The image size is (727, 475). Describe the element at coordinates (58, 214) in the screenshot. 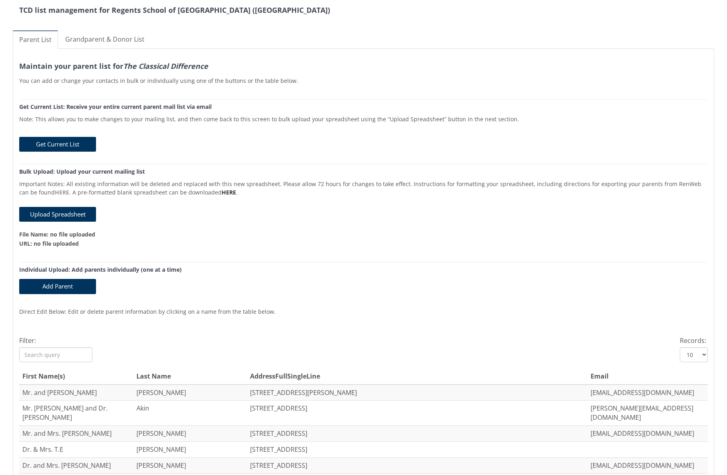

I see `button: Upload Spreadsheet` at that location.